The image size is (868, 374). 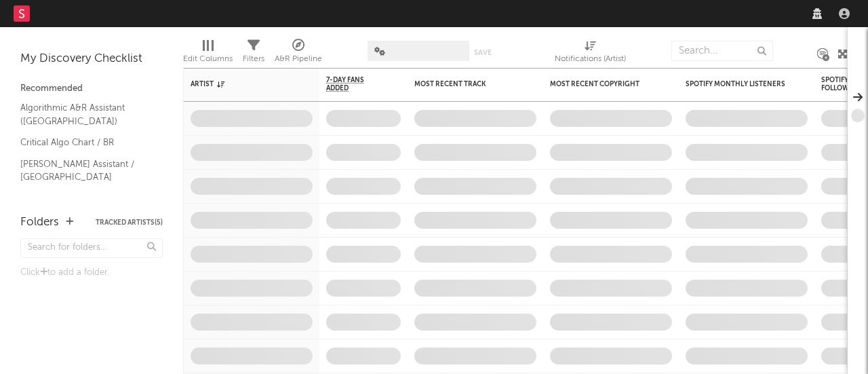 I want to click on div: Recommended, so click(x=92, y=89).